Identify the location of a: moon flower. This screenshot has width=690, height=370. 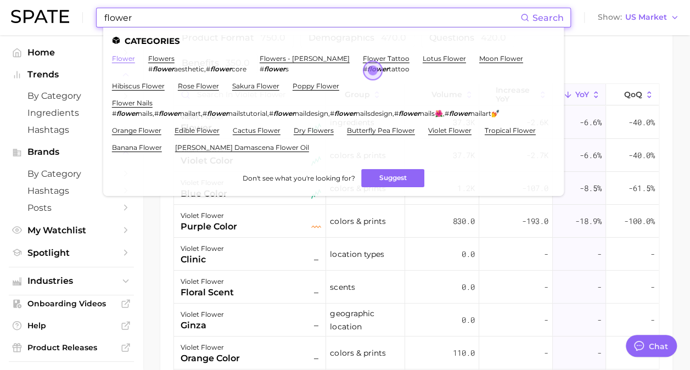
(501, 58).